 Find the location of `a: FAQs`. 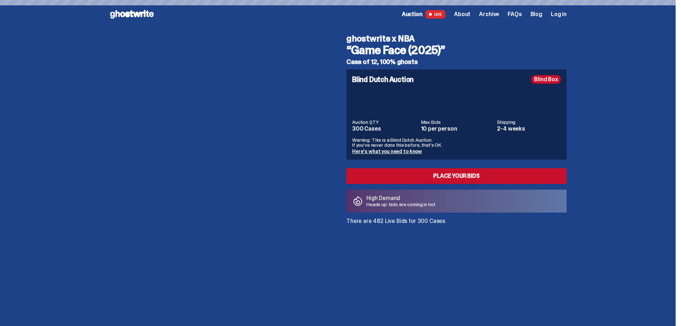

a: FAQs is located at coordinates (514, 14).